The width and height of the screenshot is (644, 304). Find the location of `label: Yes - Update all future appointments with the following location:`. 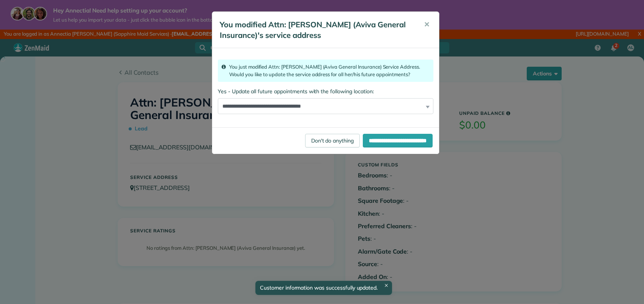

label: Yes - Update all future appointments with the following location: is located at coordinates (325, 91).